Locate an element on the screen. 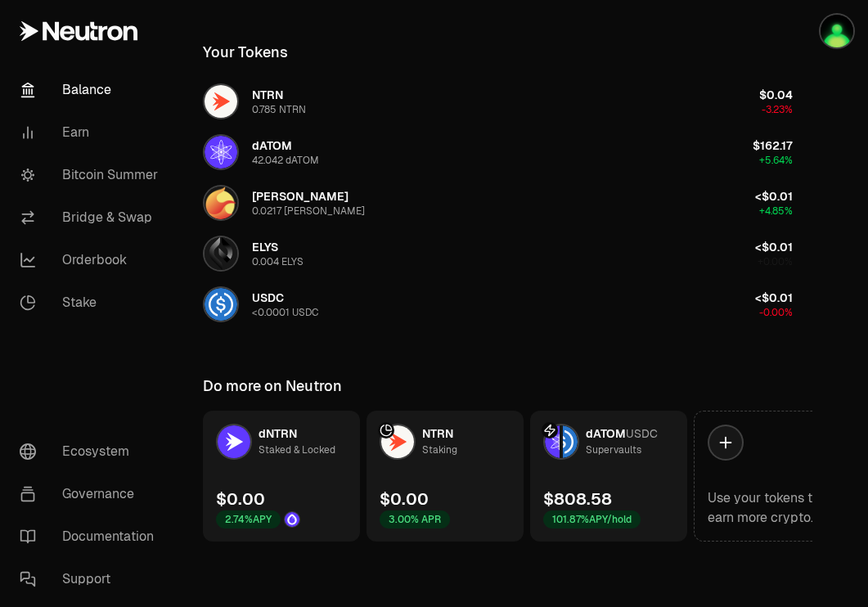  div: 101.87% APY/hold is located at coordinates (591, 519).